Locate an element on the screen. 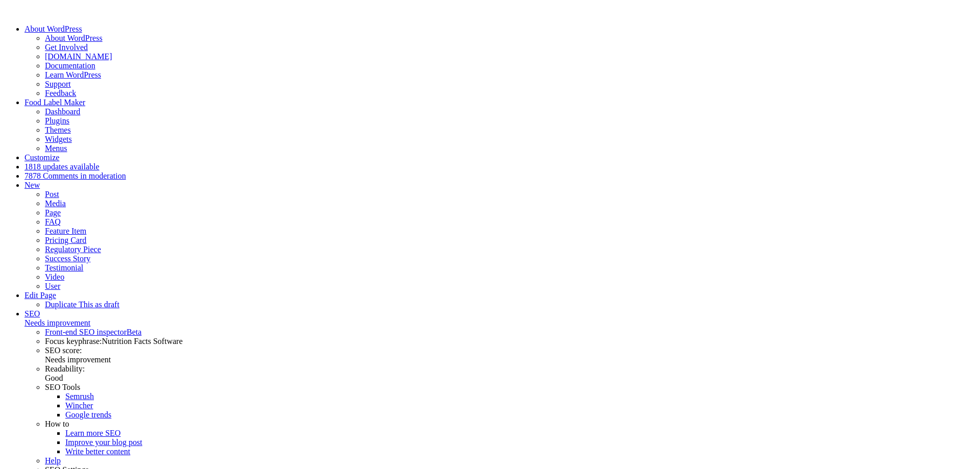 The width and height of the screenshot is (980, 469). a: Media is located at coordinates (55, 203).